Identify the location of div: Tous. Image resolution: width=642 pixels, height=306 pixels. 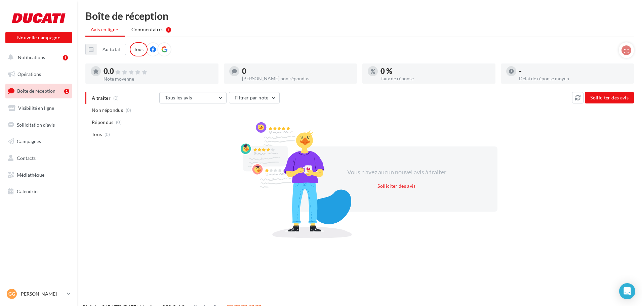
(139, 49).